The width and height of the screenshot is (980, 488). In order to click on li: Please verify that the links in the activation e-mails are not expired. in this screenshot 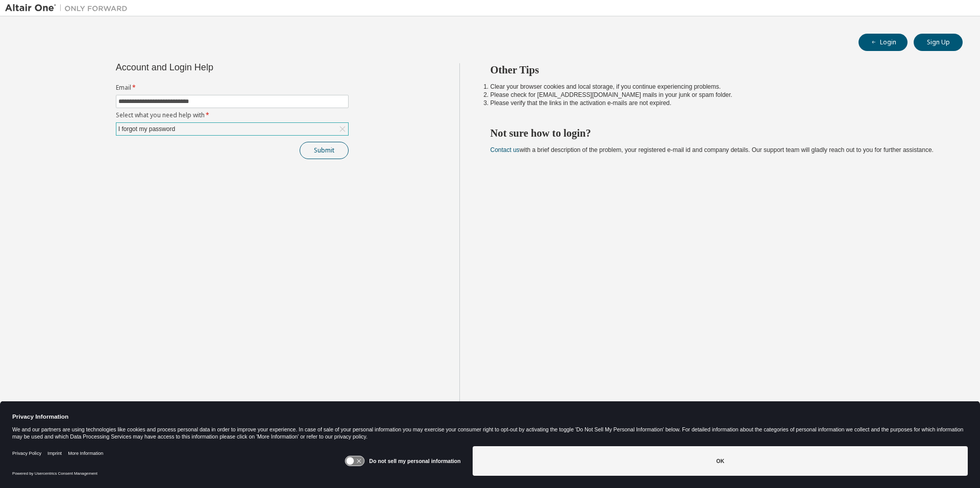, I will do `click(717, 103)`.